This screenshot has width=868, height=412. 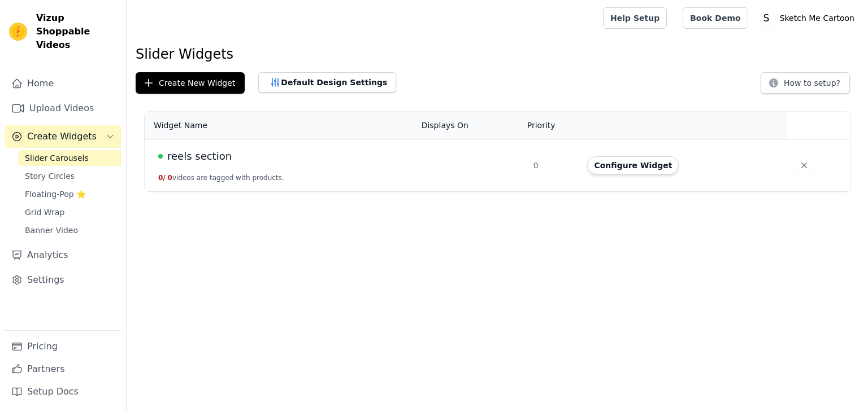 I want to click on span: 0, so click(x=170, y=178).